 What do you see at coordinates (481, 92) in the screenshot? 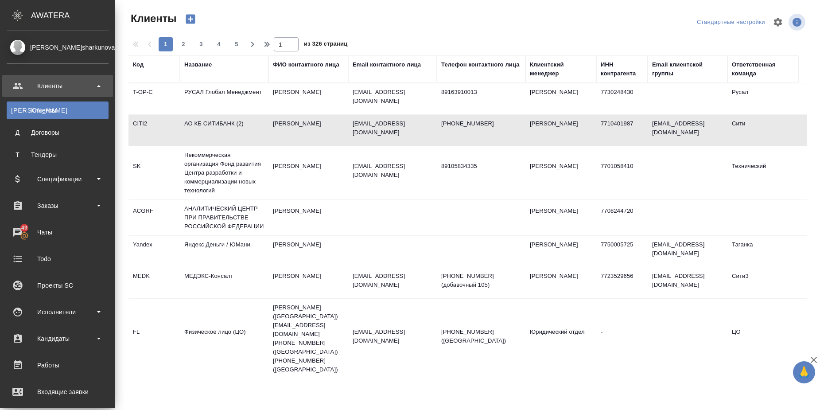
I see `p: 89163910013` at bounding box center [481, 92].